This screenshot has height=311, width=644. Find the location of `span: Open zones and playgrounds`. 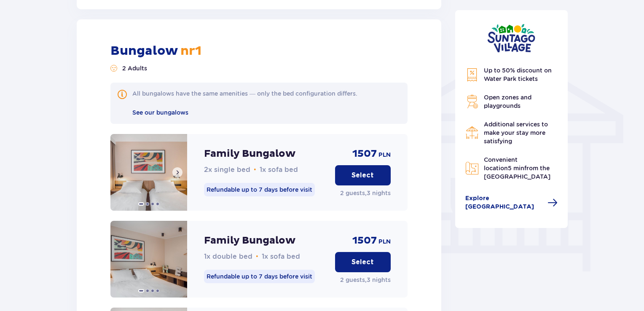

span: Open zones and playgrounds is located at coordinates (508, 101).